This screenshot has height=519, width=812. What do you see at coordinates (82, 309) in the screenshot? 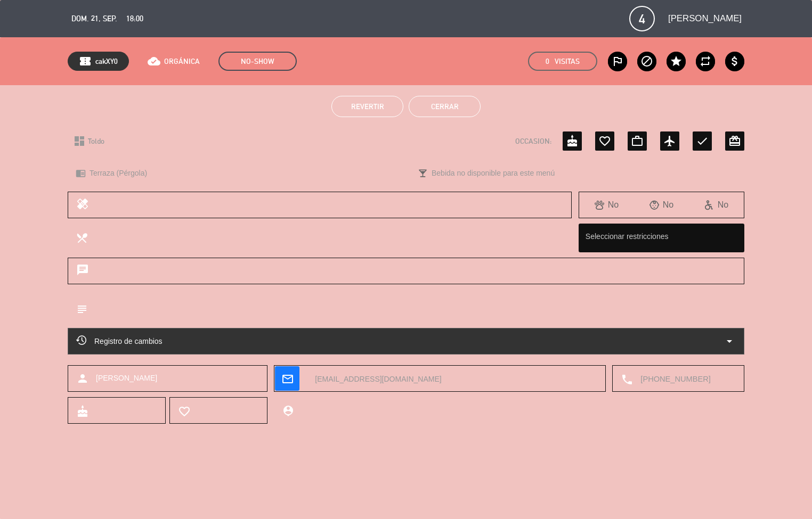
I see `i: subject` at bounding box center [82, 309].